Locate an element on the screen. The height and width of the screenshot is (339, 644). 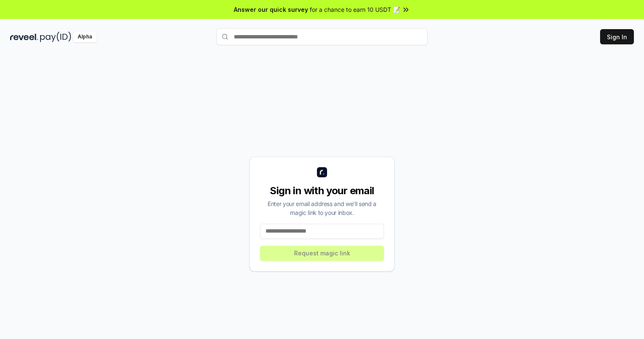
div: Alpha is located at coordinates (85, 36).